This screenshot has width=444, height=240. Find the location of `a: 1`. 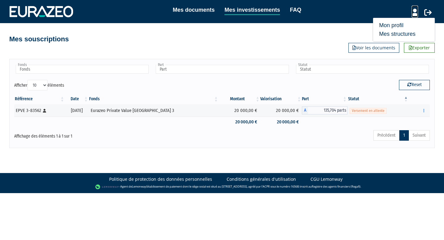

a: 1 is located at coordinates (404, 135).